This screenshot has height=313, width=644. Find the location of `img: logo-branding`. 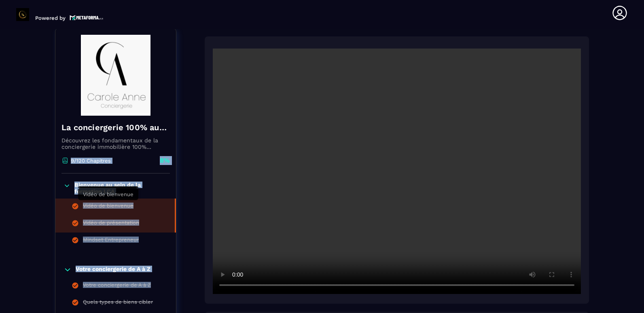

img: logo-branding is located at coordinates (23, 15).